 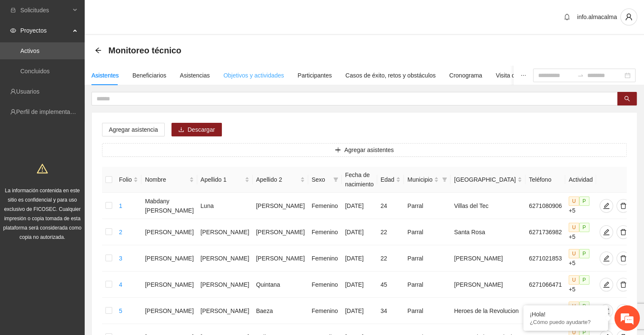 What do you see at coordinates (581, 76) in the screenshot?
I see `span: to` at bounding box center [581, 76].